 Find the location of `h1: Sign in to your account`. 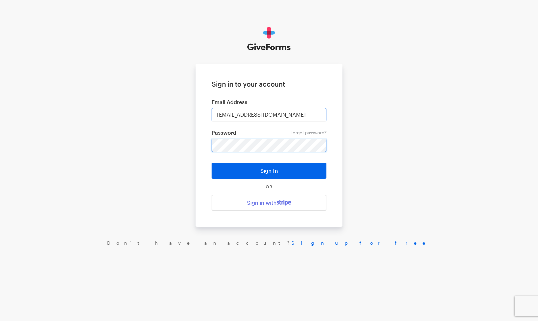

h1: Sign in to your account is located at coordinates (269, 84).